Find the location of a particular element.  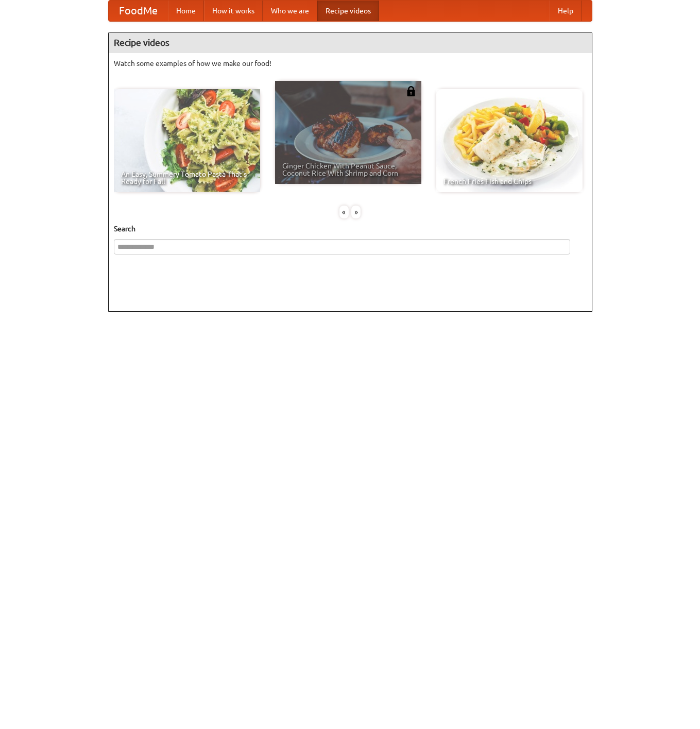

h4: Recipe videos is located at coordinates (350, 43).